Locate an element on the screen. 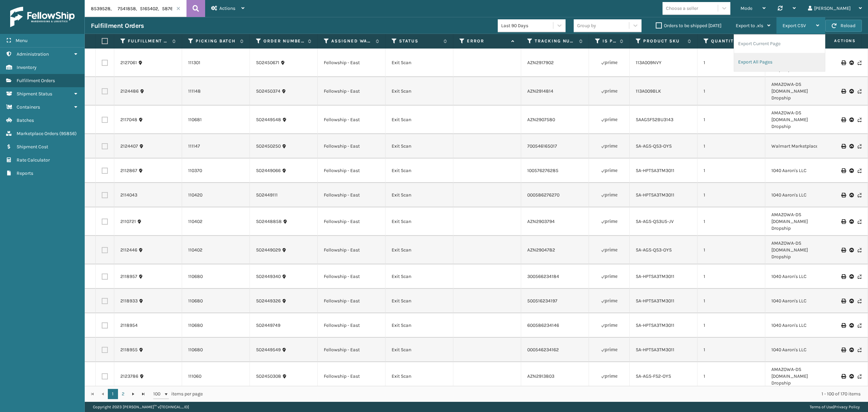 The image size is (868, 412). td: 111060 is located at coordinates (216, 376).